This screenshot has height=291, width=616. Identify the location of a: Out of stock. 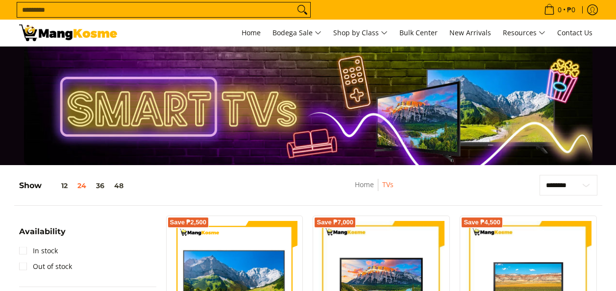
(46, 267).